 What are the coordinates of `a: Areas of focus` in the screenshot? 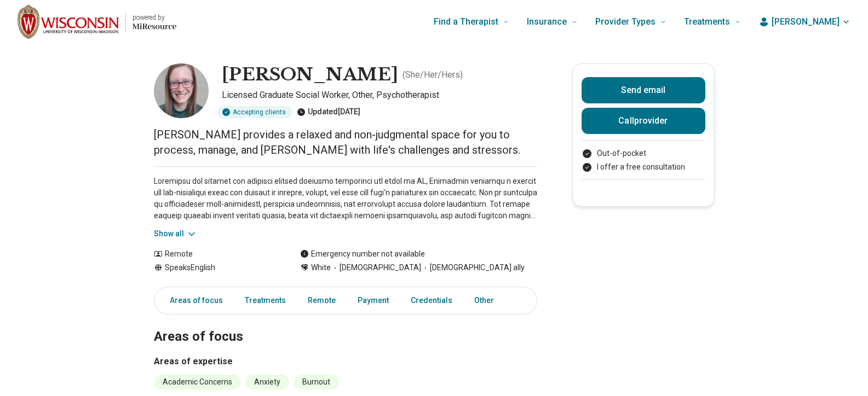 It's located at (193, 300).